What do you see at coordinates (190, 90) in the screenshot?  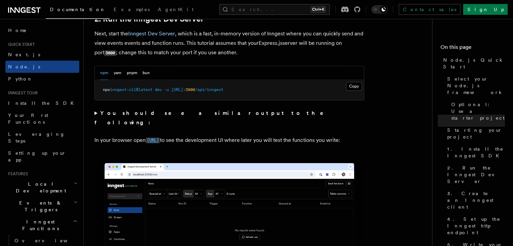 I see `span: 3000` at bounding box center [190, 90].